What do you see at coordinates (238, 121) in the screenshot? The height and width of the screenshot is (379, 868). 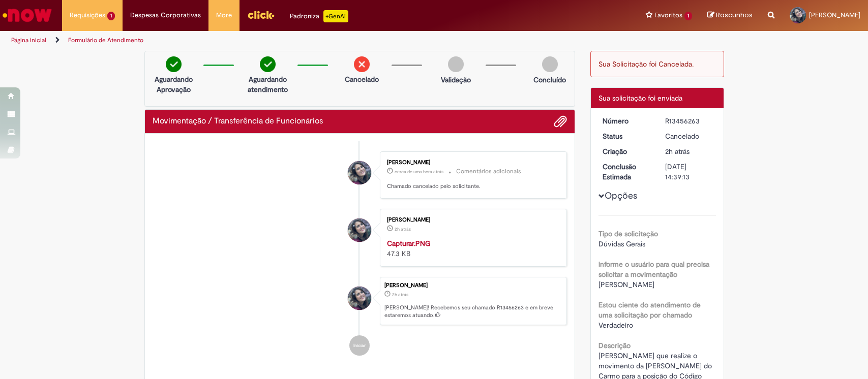 I see `h2: Movimentação / Transferência de Funcionários Histórico de tíquete` at bounding box center [238, 121].